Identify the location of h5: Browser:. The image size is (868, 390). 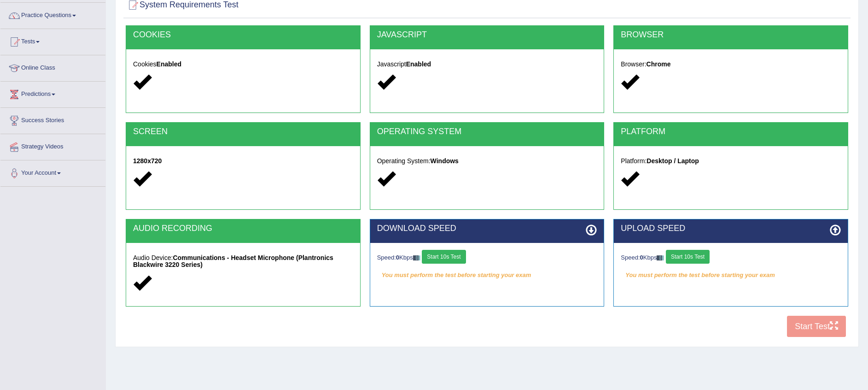
(730, 65).